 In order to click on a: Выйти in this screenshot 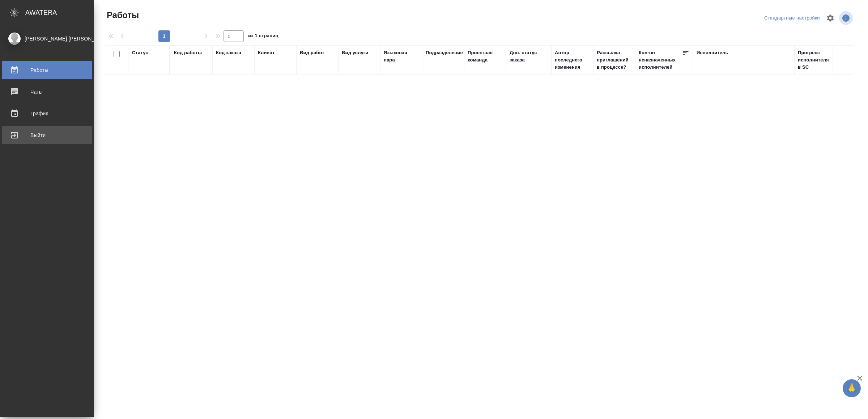, I will do `click(47, 135)`.